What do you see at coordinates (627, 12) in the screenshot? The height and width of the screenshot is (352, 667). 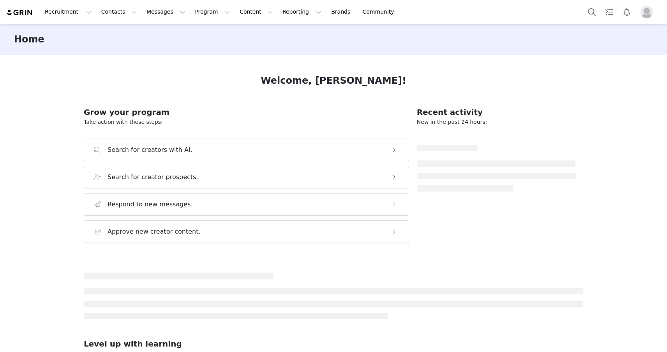 I see `button: Notifications` at bounding box center [627, 12].